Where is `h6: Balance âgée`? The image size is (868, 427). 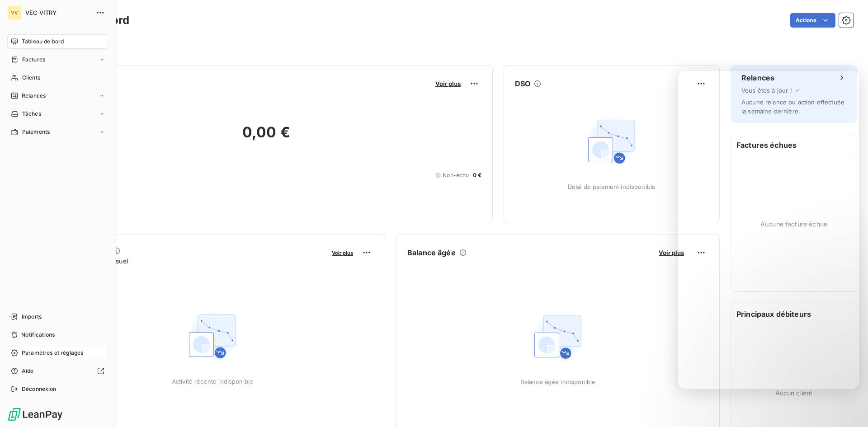 h6: Balance âgée is located at coordinates (431, 252).